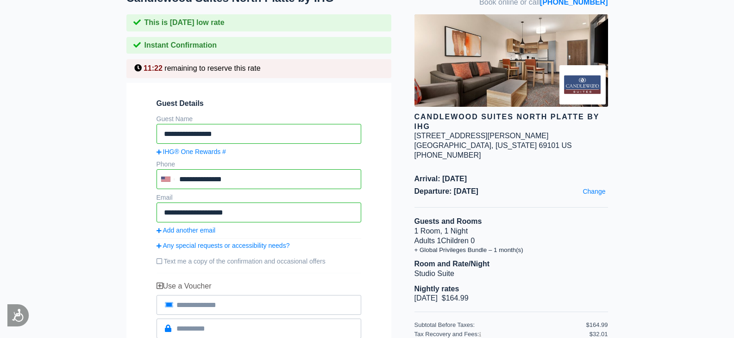 The image size is (734, 338). Describe the element at coordinates (582, 85) in the screenshot. I see `img: Brand logo for Candlewood Suites North Platte by IHG` at that location.